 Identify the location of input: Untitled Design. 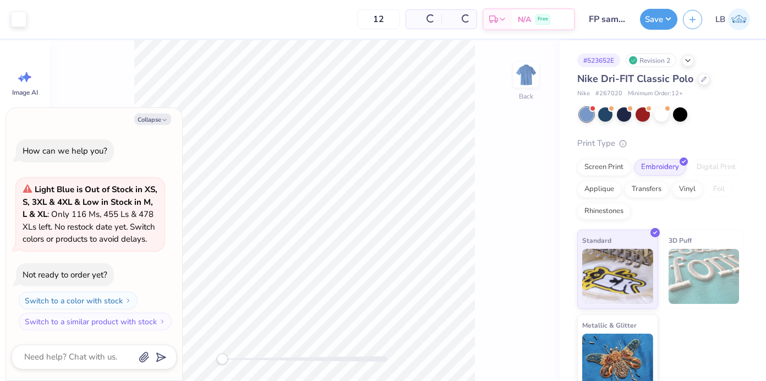
(607, 19).